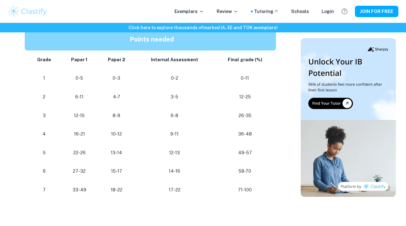 The width and height of the screenshot is (406, 226). Describe the element at coordinates (79, 153) in the screenshot. I see `p: 22-26` at that location.